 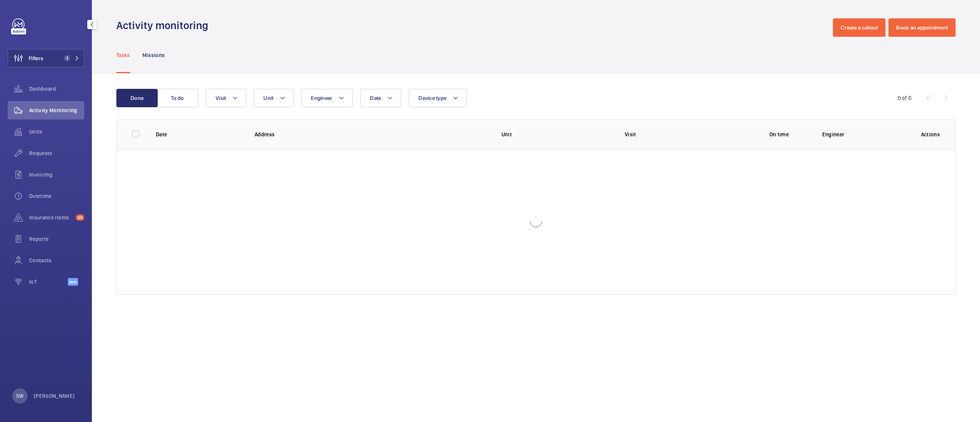 What do you see at coordinates (153, 55) in the screenshot?
I see `p: Missions` at bounding box center [153, 55].